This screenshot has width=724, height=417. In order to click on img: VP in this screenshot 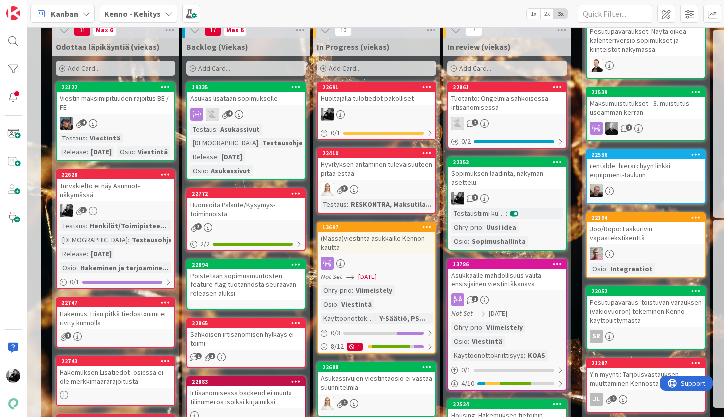, I will do `click(596, 65)`.